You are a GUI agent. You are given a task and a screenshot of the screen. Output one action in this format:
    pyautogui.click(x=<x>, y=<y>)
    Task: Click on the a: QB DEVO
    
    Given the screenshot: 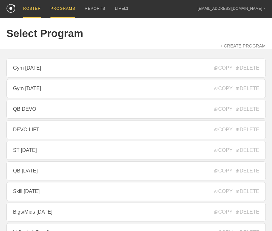 What is the action you would take?
    pyautogui.click(x=136, y=109)
    